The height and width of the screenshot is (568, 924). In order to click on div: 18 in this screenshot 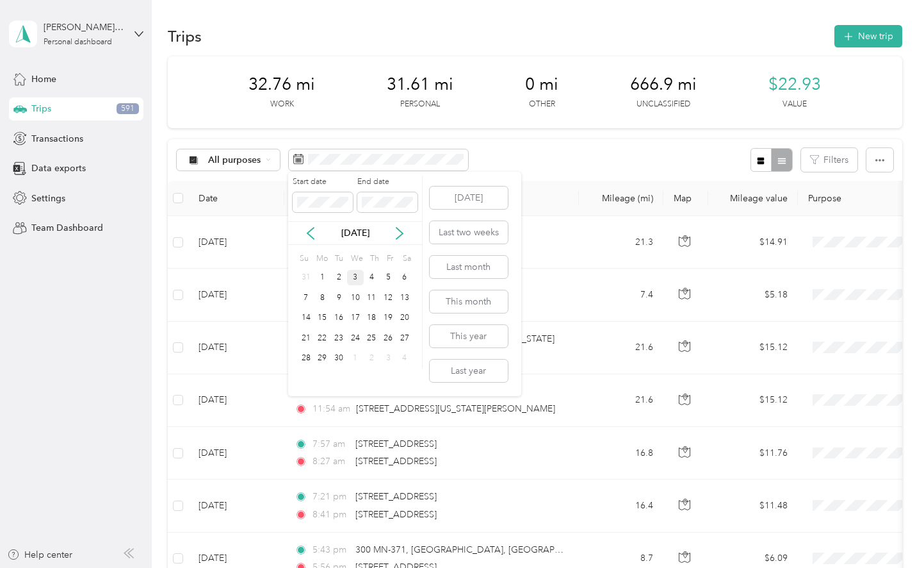, I will do `click(372, 318)`.